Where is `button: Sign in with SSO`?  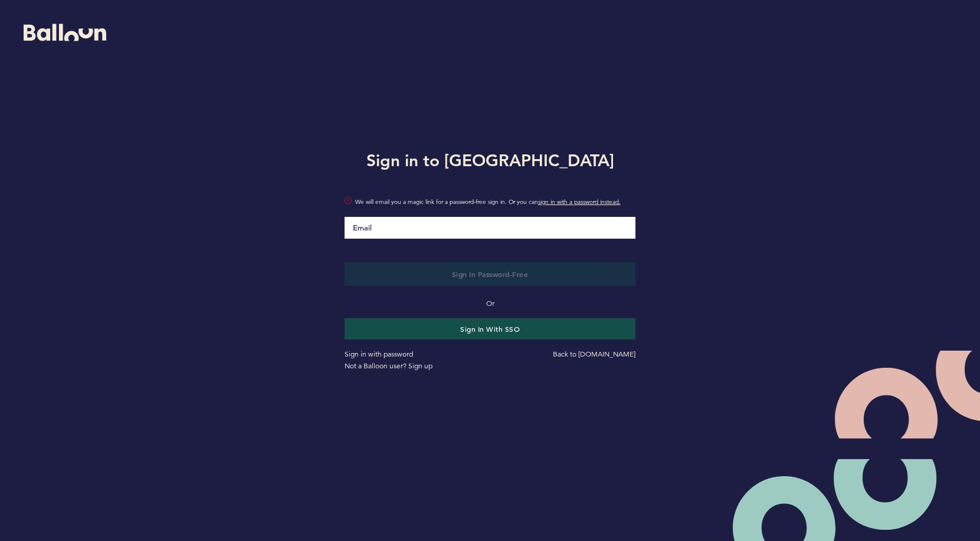
button: Sign in with SSO is located at coordinates (490, 329).